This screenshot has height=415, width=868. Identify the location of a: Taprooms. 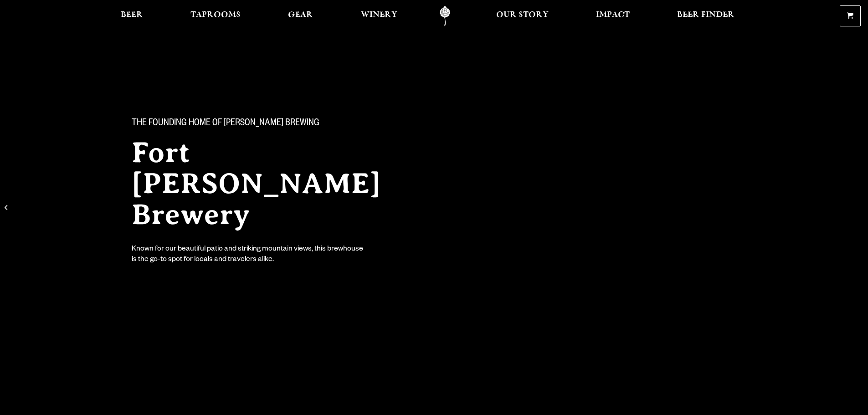
(215, 16).